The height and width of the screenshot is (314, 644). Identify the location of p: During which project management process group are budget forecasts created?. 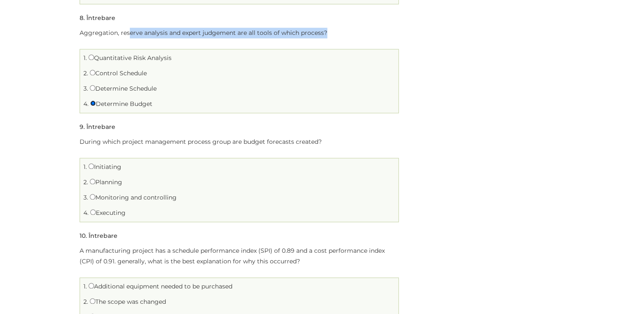
(239, 142).